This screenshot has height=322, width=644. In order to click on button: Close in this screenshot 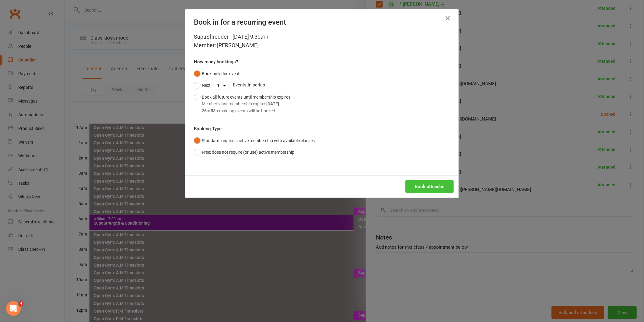, I will do `click(448, 18)`.